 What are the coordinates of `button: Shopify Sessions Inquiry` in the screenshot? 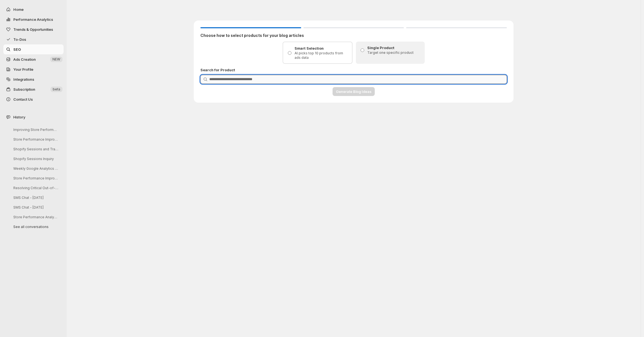 It's located at (35, 158).